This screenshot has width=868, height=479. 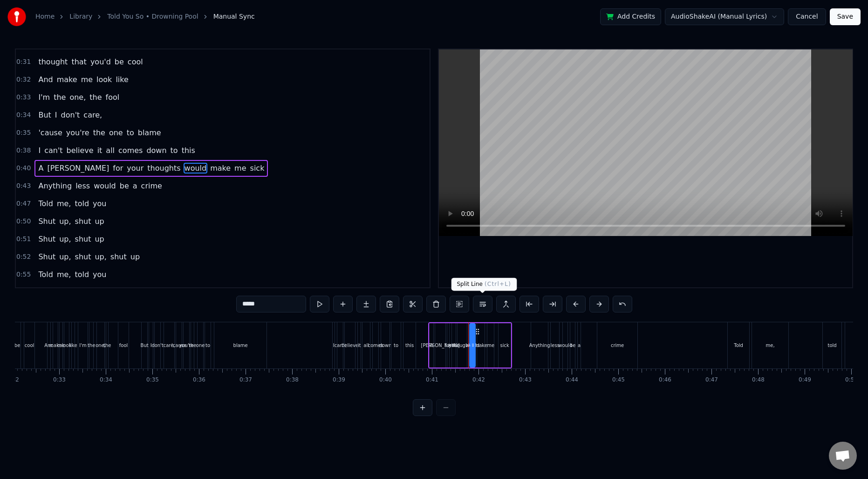 I want to click on span: Told, so click(x=45, y=274).